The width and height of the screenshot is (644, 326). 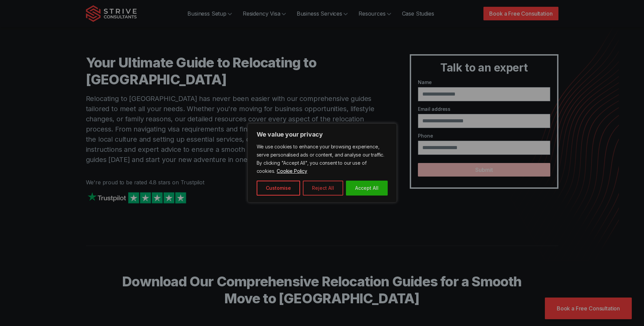 What do you see at coordinates (322, 163) in the screenshot?
I see `div: We value your privacy` at bounding box center [322, 163].